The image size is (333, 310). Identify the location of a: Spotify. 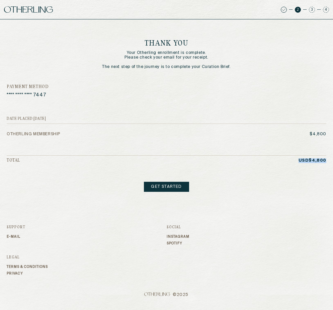
(246, 243).